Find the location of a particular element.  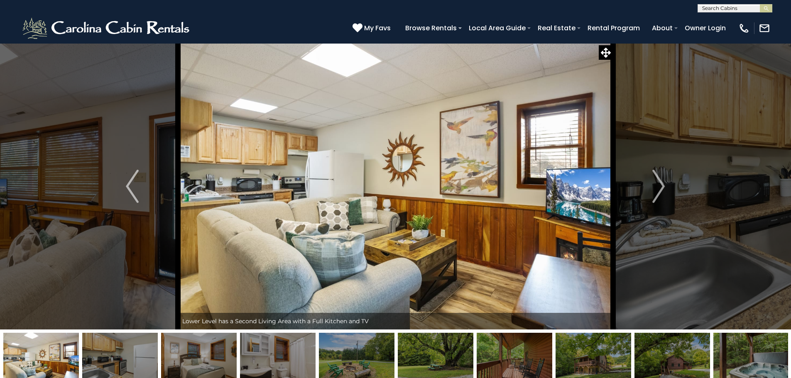

a: My Favs is located at coordinates (372, 28).